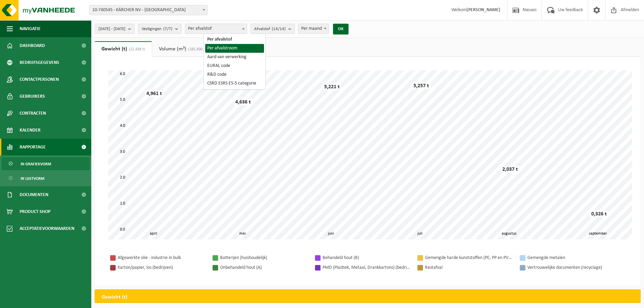  I want to click on span: Per maand, so click(313, 29).